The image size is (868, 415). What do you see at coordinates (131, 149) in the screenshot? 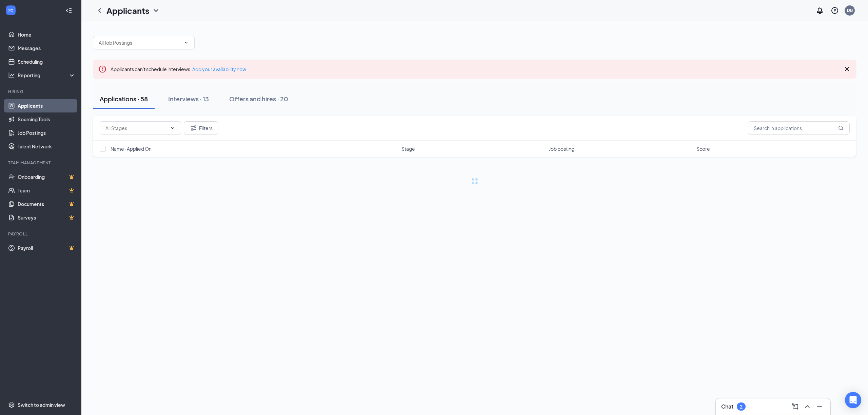
I see `span: Name · Applied On` at bounding box center [131, 149].